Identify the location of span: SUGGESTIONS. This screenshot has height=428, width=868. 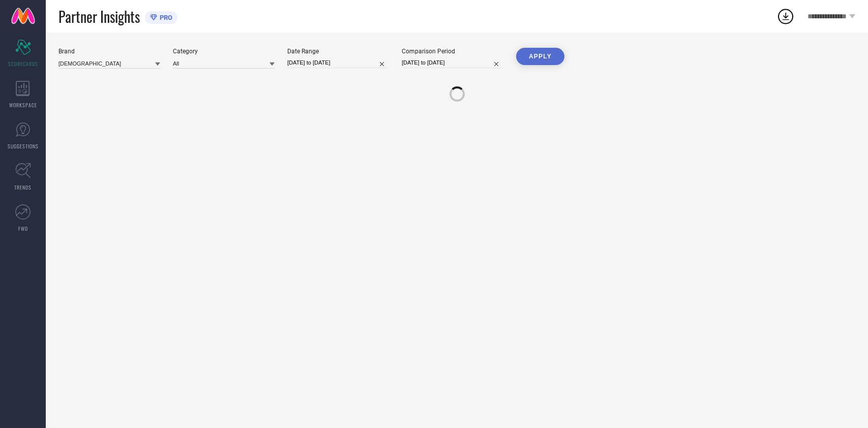
(23, 146).